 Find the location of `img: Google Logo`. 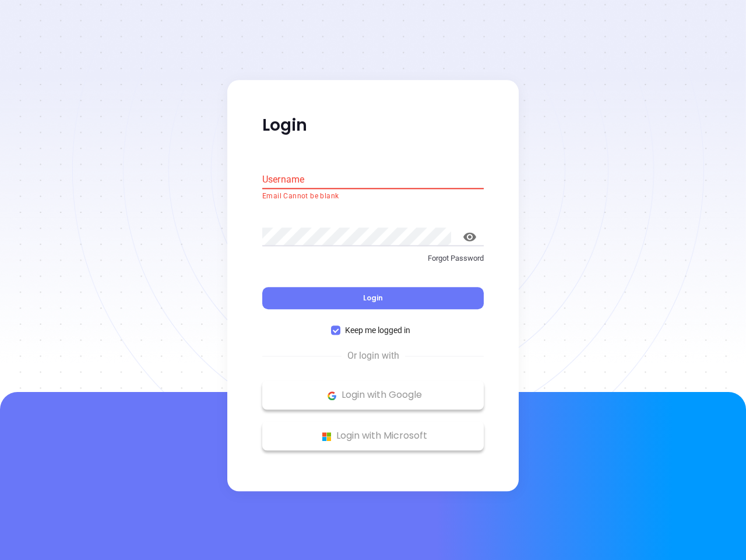

img: Google Logo is located at coordinates (332, 395).